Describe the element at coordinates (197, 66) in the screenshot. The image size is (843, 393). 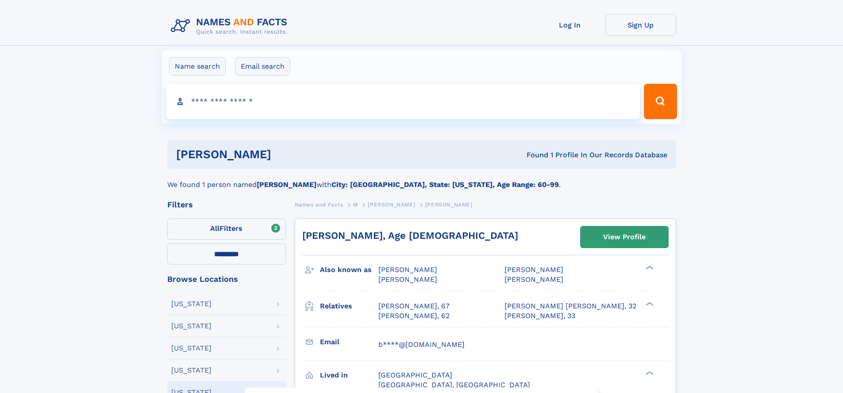
I see `label: Name search` at that location.